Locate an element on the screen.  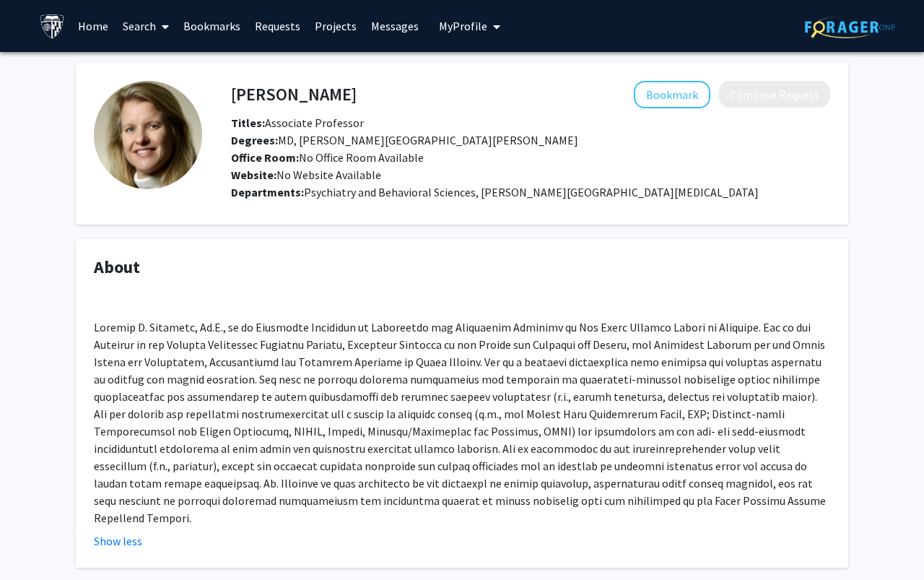
button: Show less is located at coordinates (118, 541).